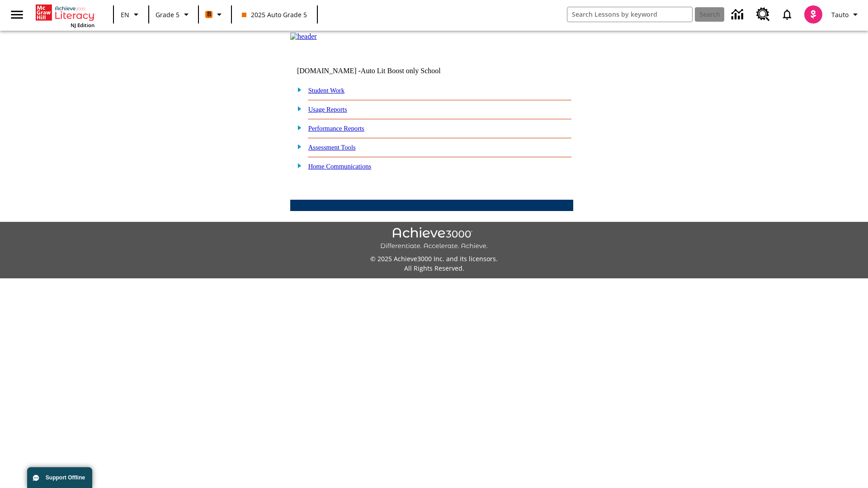 This screenshot has width=868, height=488. What do you see at coordinates (434, 238) in the screenshot?
I see `img: Achieve3000 Differentiate Accelerate Achieve` at bounding box center [434, 238].